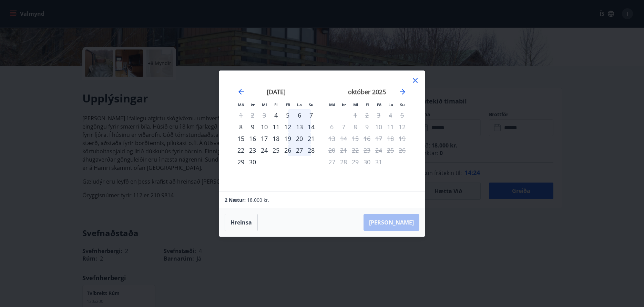 This screenshot has height=307, width=644. I want to click on div: 7, so click(311, 115).